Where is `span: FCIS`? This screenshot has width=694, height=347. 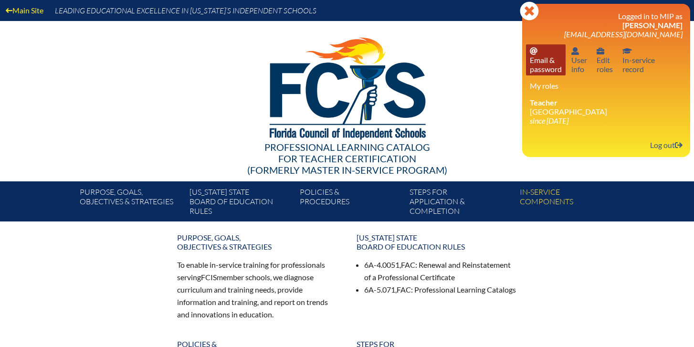
span: FCIS is located at coordinates (209, 277).